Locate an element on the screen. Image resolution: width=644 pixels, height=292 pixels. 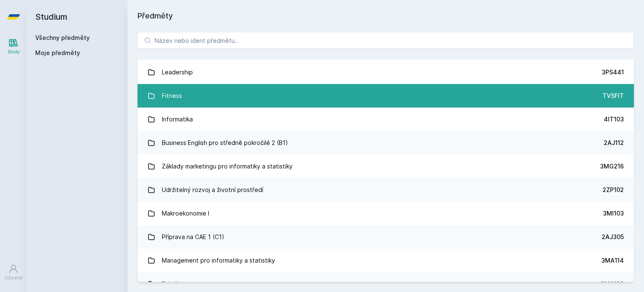
div: Study is located at coordinates (13, 52).